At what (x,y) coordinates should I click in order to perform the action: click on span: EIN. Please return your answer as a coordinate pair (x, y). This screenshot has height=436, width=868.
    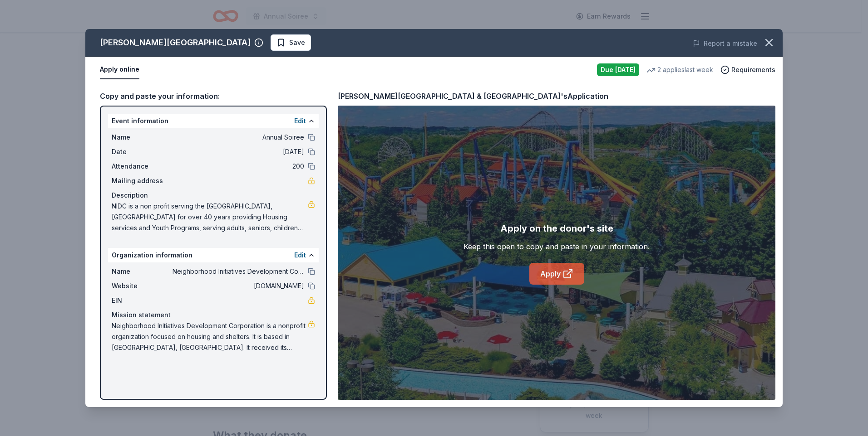
    Looking at the image, I should click on (142, 300).